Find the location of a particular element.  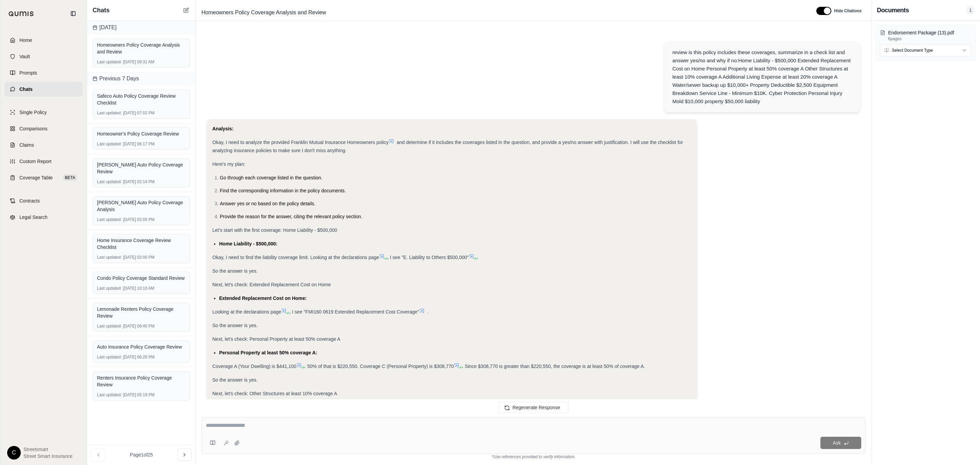

span: 1 is located at coordinates (971, 10).